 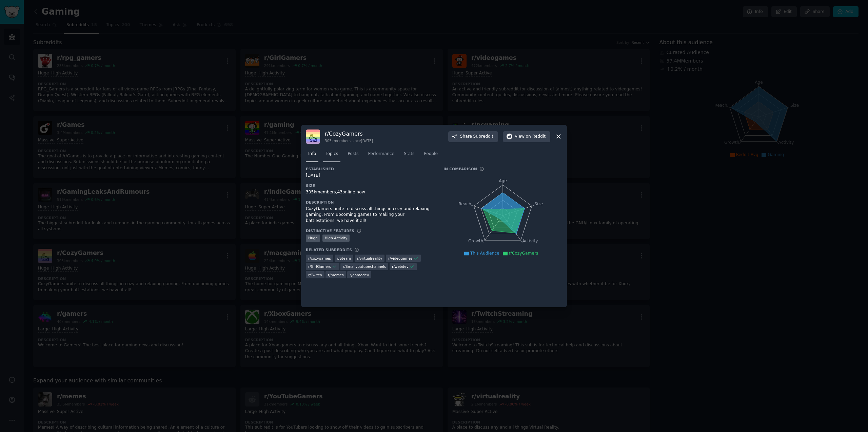 I want to click on h3: In Comparison, so click(x=460, y=169).